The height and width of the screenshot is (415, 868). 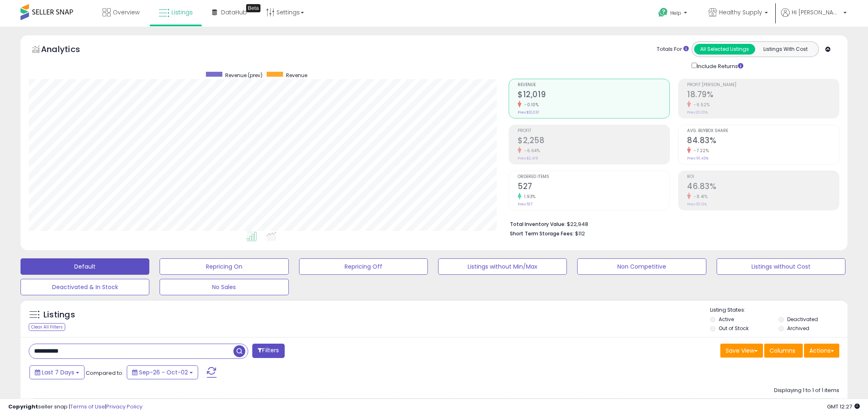 What do you see at coordinates (182, 12) in the screenshot?
I see `span: Listings` at bounding box center [182, 12].